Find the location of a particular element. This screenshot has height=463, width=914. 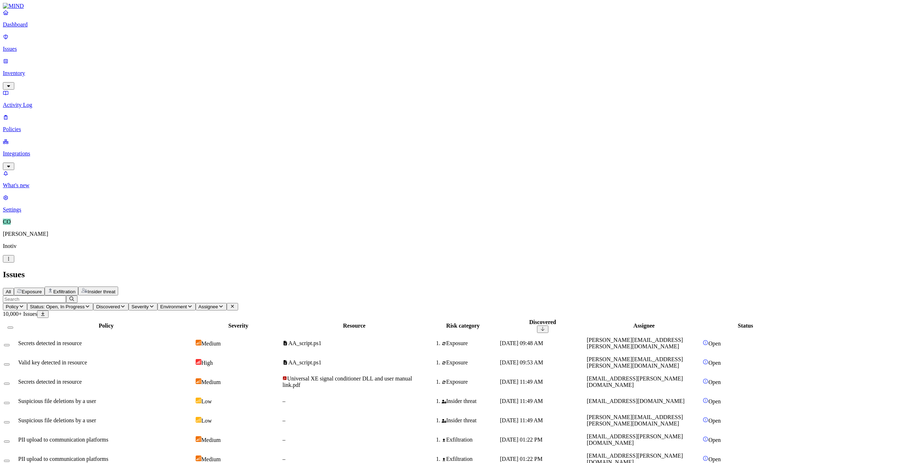

img: severity-high is located at coordinates (199, 362).